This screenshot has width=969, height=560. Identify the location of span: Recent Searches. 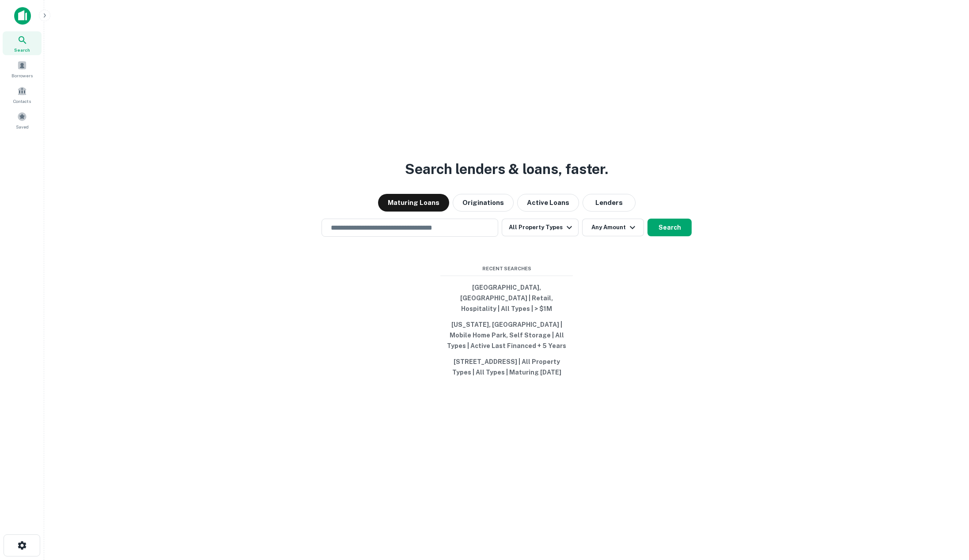
(507, 269).